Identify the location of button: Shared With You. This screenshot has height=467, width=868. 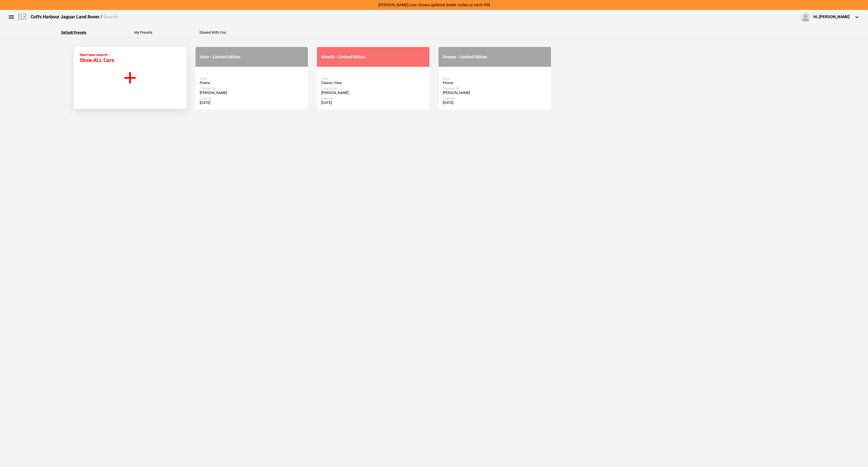
(213, 32).